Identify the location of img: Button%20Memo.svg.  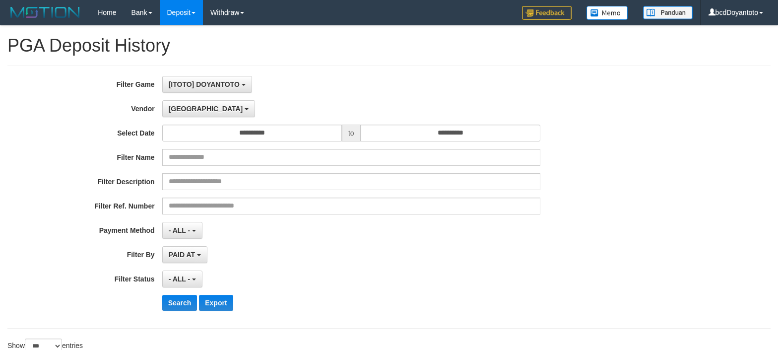
(607, 13).